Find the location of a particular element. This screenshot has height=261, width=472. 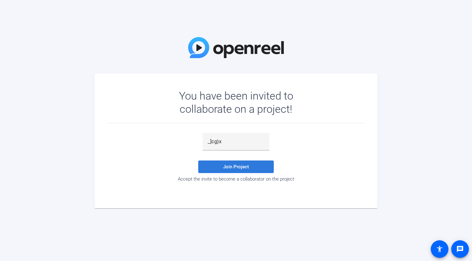

button: Join Project is located at coordinates (236, 167).